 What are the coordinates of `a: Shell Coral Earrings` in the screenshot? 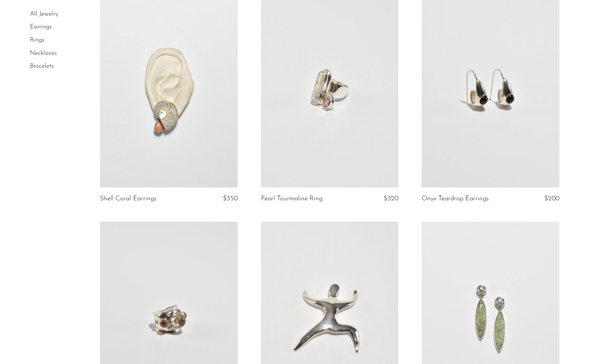 It's located at (128, 199).